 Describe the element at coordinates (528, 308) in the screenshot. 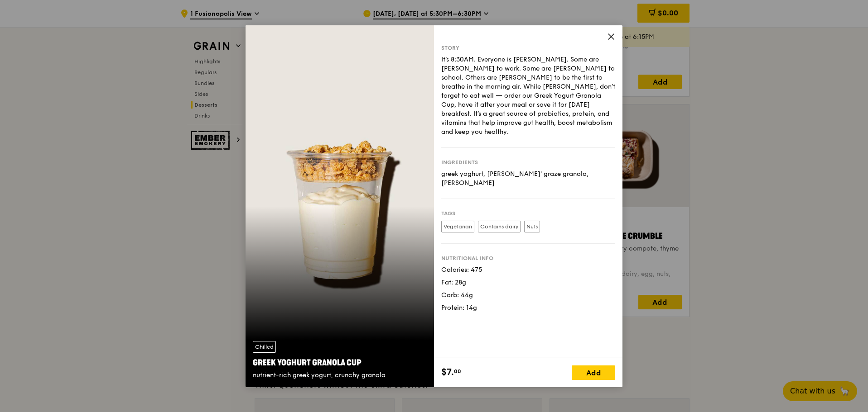

I see `div: Protein: 14g` at that location.